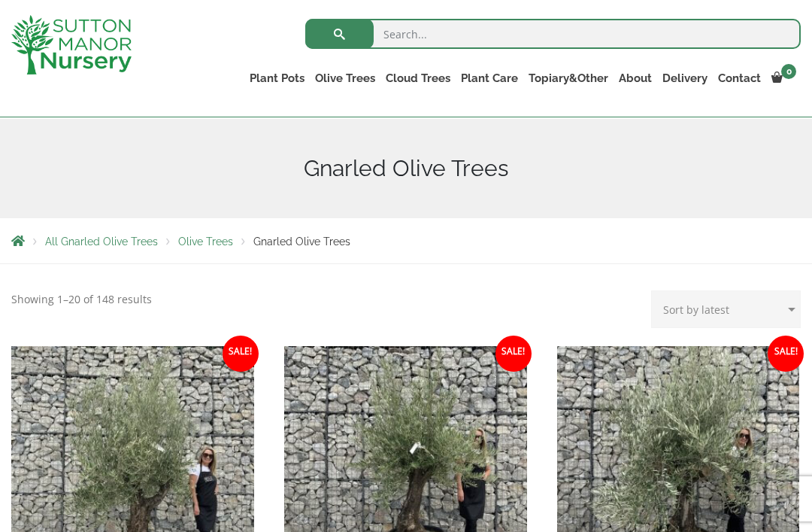 The image size is (812, 532). Describe the element at coordinates (726, 309) in the screenshot. I see `select: Shop order` at that location.